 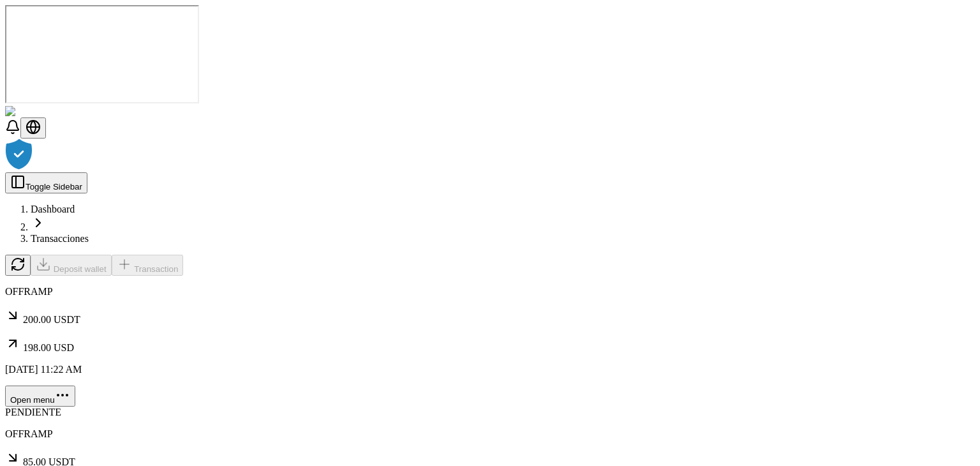 What do you see at coordinates (147, 265) in the screenshot?
I see `button: Transaction` at bounding box center [147, 265].